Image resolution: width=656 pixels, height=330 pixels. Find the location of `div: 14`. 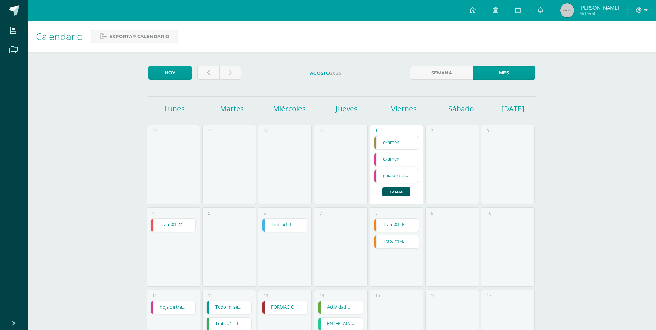

div: 14 is located at coordinates (322, 296).